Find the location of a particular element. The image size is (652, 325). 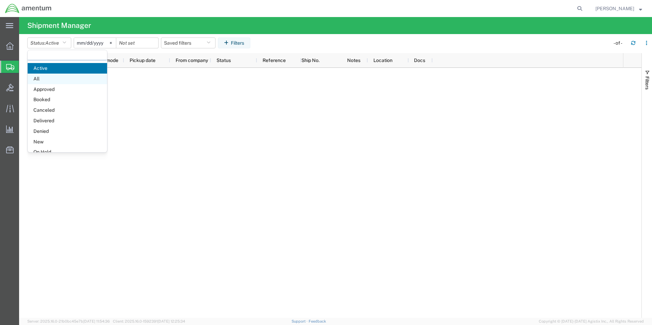

span: Canceled is located at coordinates (67, 110).